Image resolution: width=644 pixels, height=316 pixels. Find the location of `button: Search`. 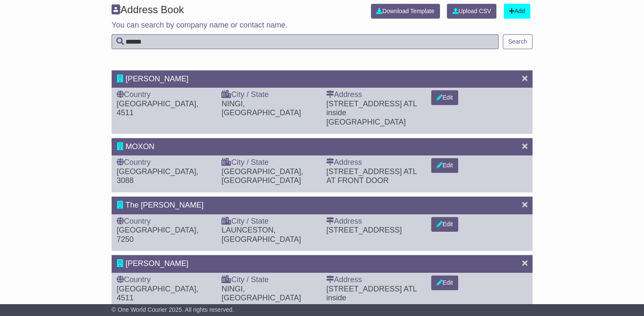

button: Search is located at coordinates (518, 42).